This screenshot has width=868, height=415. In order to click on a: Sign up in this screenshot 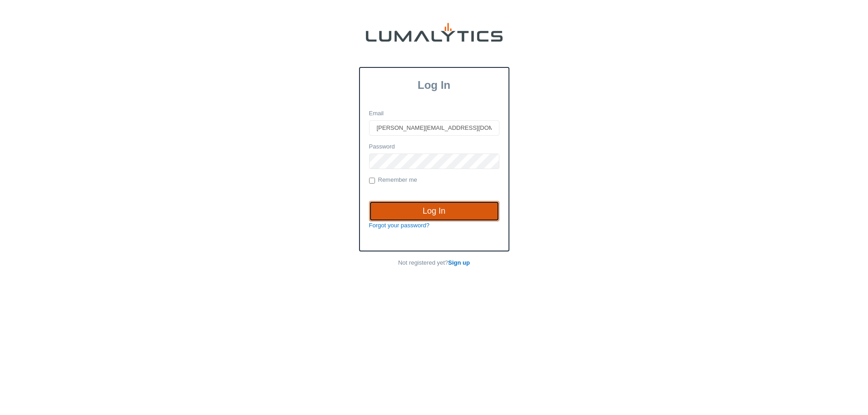, I will do `click(459, 262)`.